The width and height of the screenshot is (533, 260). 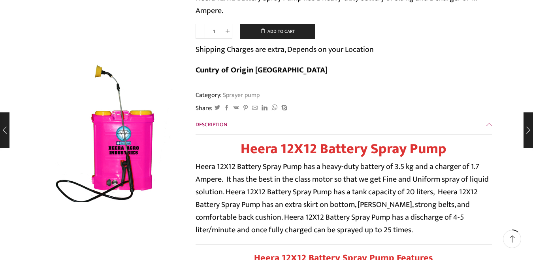 I want to click on a: Sprayer pump, so click(x=241, y=95).